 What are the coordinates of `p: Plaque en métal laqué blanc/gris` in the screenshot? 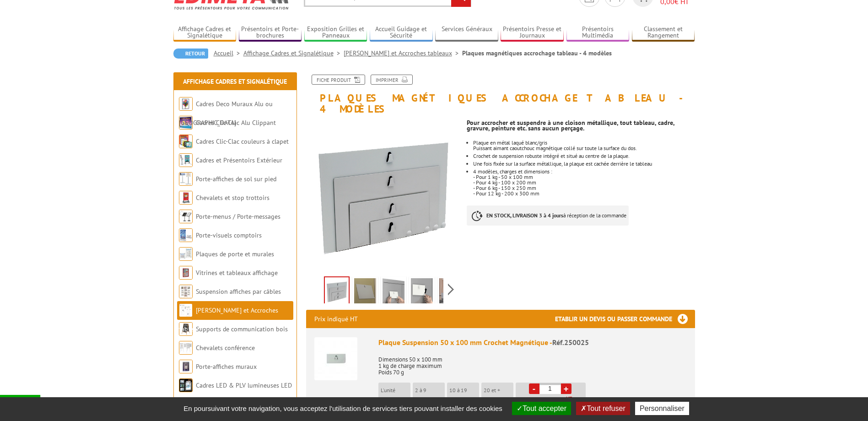 It's located at (584, 143).